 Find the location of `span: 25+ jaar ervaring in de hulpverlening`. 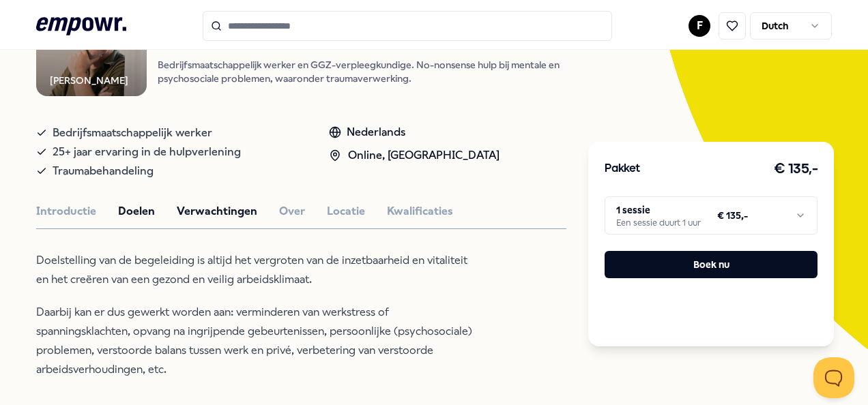

span: 25+ jaar ervaring in de hulpverlening is located at coordinates (147, 152).